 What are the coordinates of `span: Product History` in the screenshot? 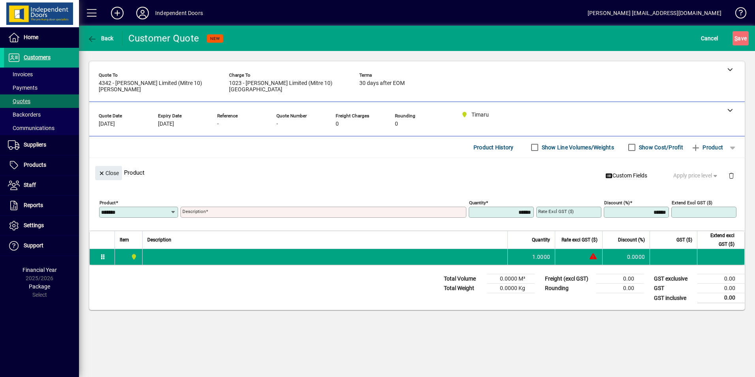 It's located at (494, 147).